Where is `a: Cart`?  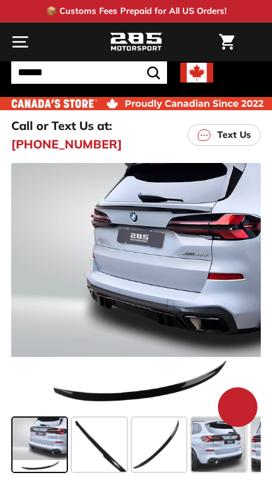 a: Cart is located at coordinates (227, 42).